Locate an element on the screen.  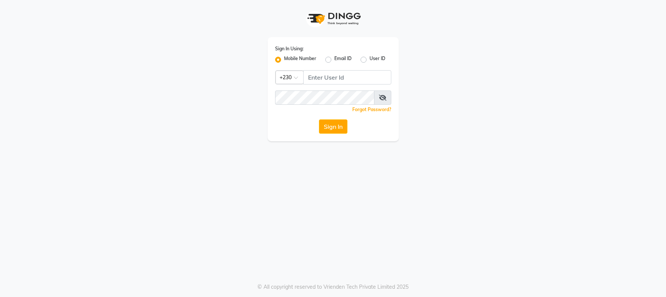
label: User ID is located at coordinates (378, 60).